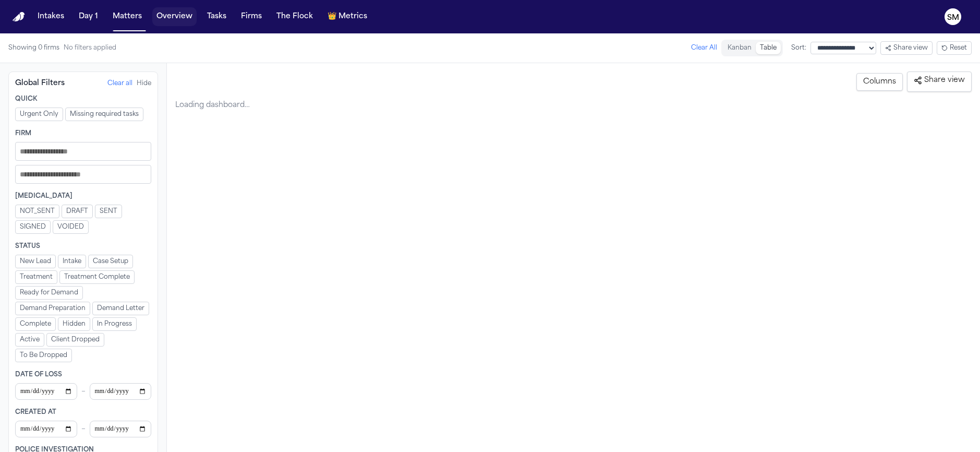 The height and width of the screenshot is (452, 980). I want to click on button: DRAFT, so click(77, 212).